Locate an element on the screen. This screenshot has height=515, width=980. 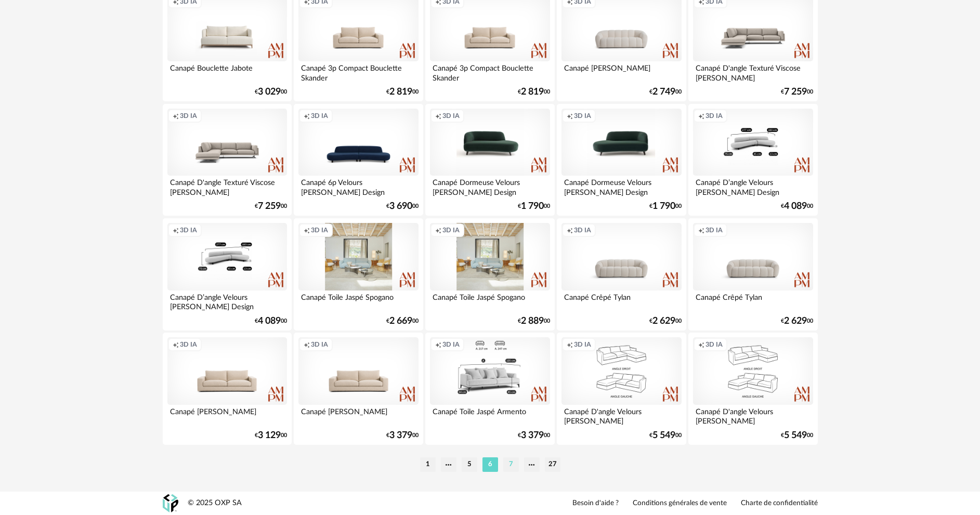
a: Creation icon 3D IA Canapé Toile Jaspé Armento €3 37900 is located at coordinates (490, 389).